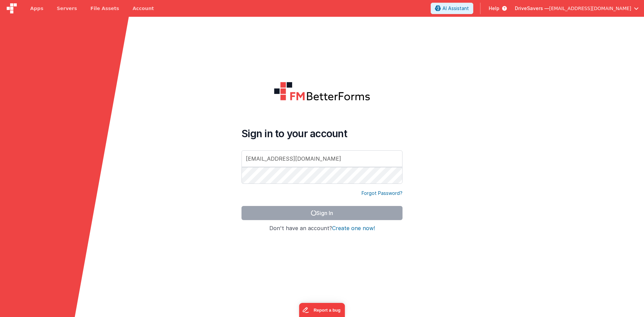  Describe the element at coordinates (322, 158) in the screenshot. I see `input: Email Address` at that location.